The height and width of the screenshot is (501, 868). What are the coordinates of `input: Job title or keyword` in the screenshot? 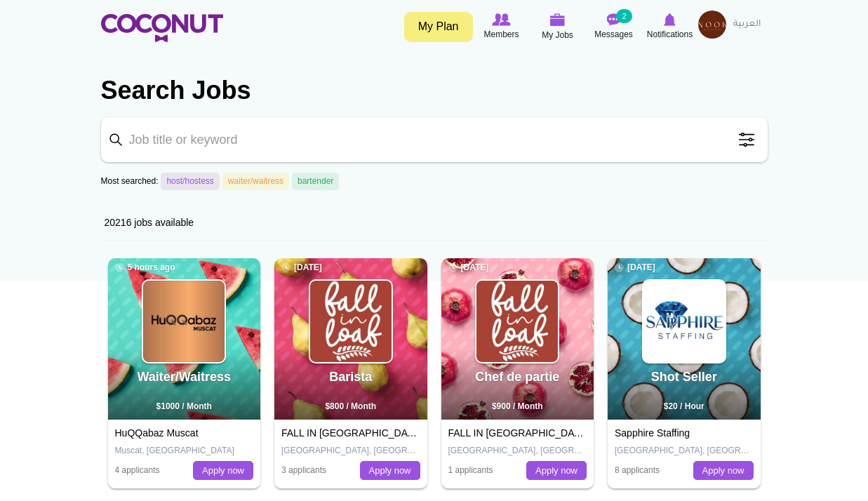 It's located at (434, 139).